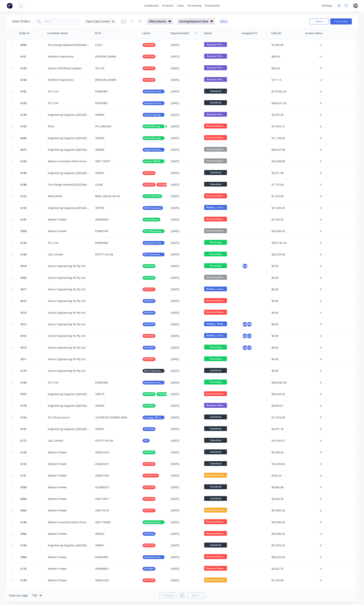 This screenshot has height=605, width=364. What do you see at coordinates (196, 22) in the screenshot?
I see `button: Sorting:Required Date` at bounding box center [196, 22].